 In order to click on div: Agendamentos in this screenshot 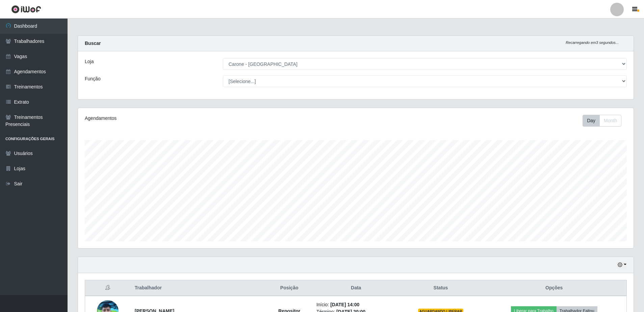, I will do `click(195, 118)`.